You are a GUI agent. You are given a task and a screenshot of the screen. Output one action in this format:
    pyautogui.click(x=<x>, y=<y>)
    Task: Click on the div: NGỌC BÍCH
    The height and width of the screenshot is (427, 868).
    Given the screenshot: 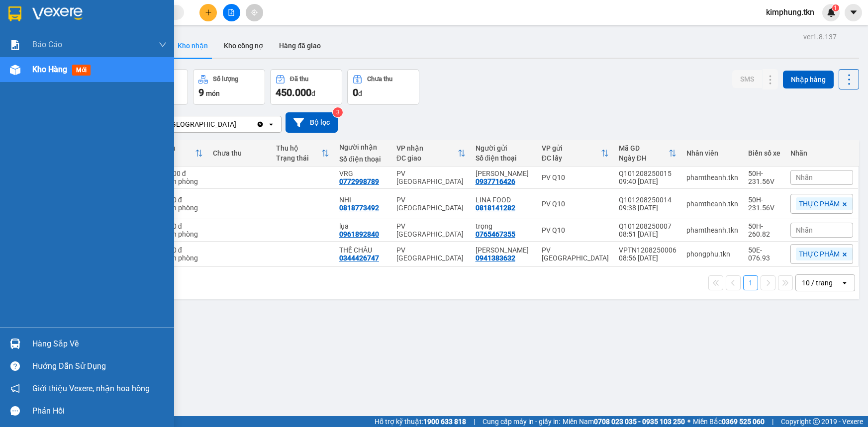 What is the action you would take?
    pyautogui.click(x=503, y=250)
    